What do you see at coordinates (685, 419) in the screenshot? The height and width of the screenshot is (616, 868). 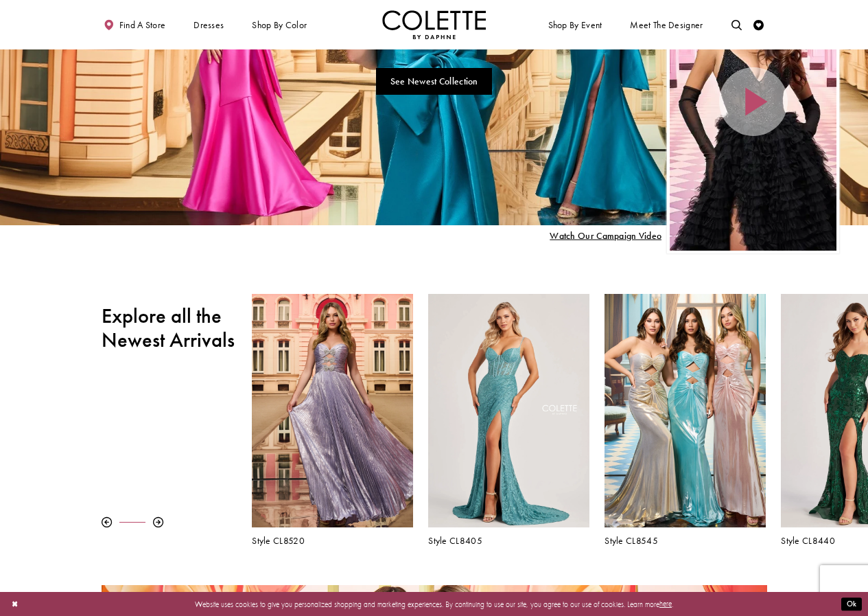 I see `div: Colette by Daphne Style No. CL8545` at bounding box center [685, 419].